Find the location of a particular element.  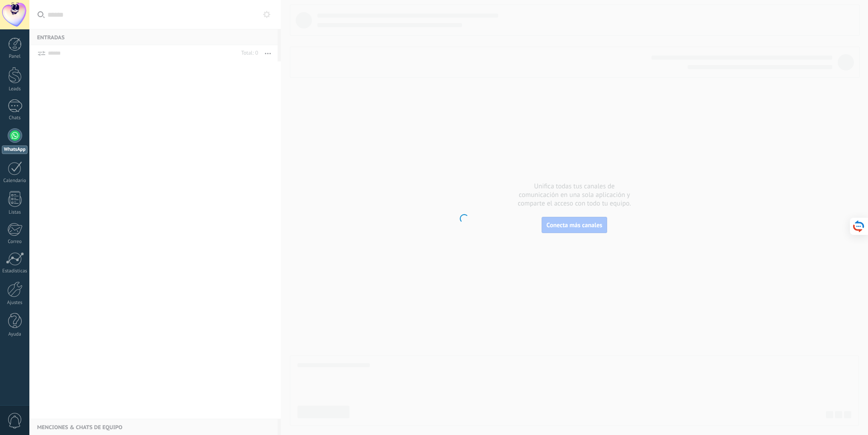

div: Chats is located at coordinates (15, 118).